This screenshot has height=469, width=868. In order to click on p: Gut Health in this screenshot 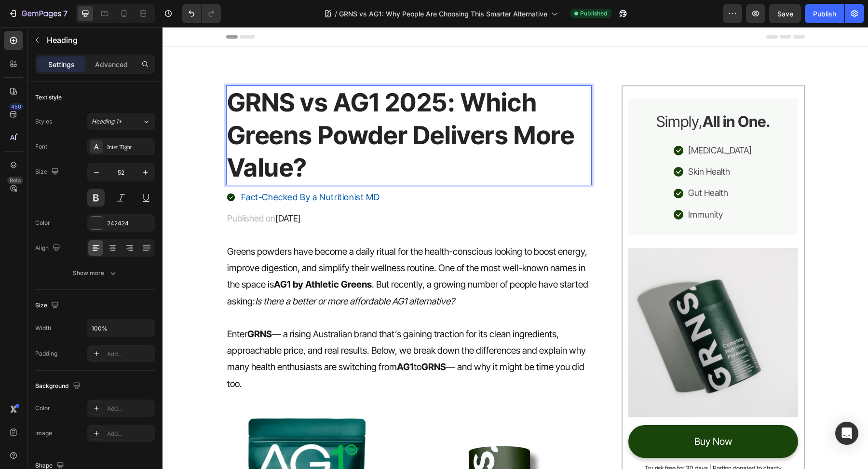, I will do `click(546, 166)`.